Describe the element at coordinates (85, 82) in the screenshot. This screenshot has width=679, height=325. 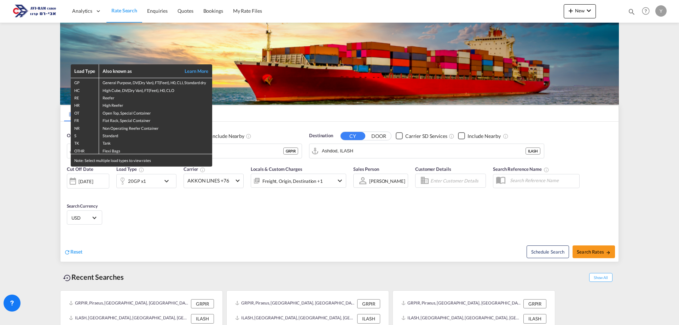
I see `td: GP` at that location.